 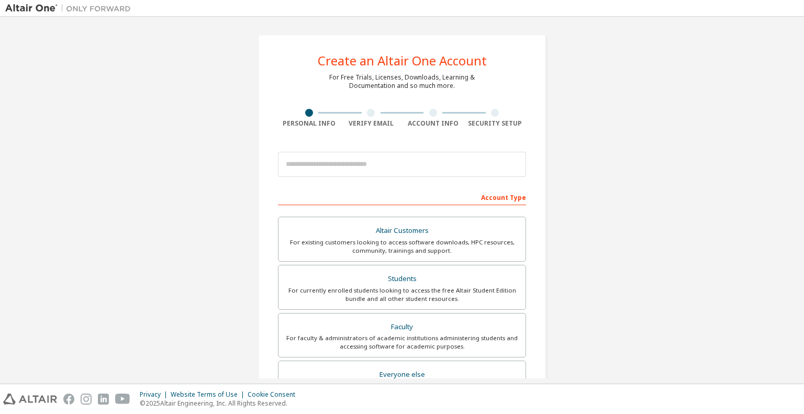 I want to click on div: Faculty, so click(x=402, y=327).